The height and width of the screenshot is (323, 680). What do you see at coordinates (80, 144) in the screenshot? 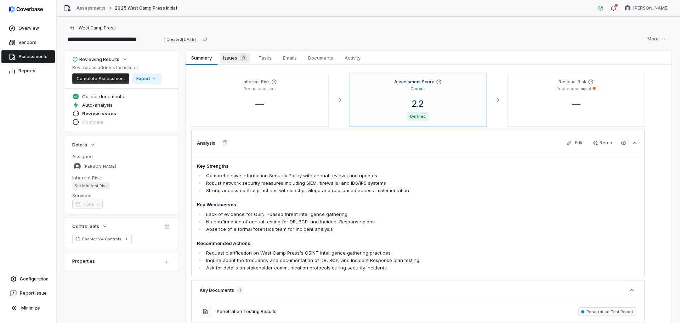
I see `span: Details` at bounding box center [80, 144].